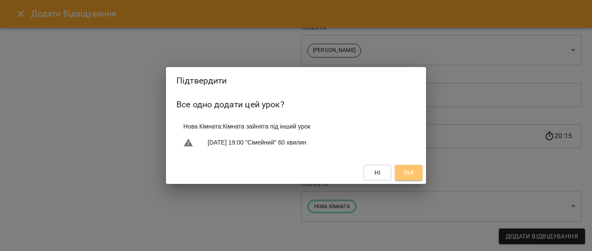 This screenshot has height=251, width=592. Describe the element at coordinates (296, 127) in the screenshot. I see `li: Нова Кімната : Кімната зайнята під інший урок` at that location.